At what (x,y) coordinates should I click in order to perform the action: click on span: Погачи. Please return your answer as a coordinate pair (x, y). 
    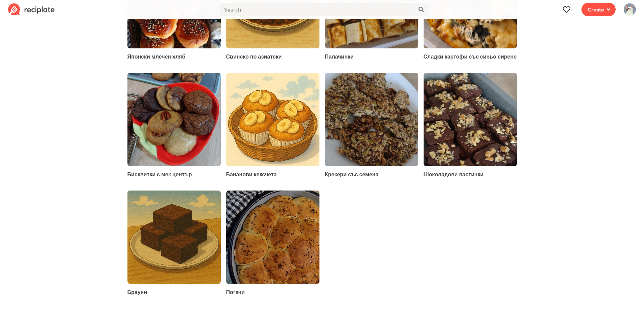
    Looking at the image, I should click on (236, 292).